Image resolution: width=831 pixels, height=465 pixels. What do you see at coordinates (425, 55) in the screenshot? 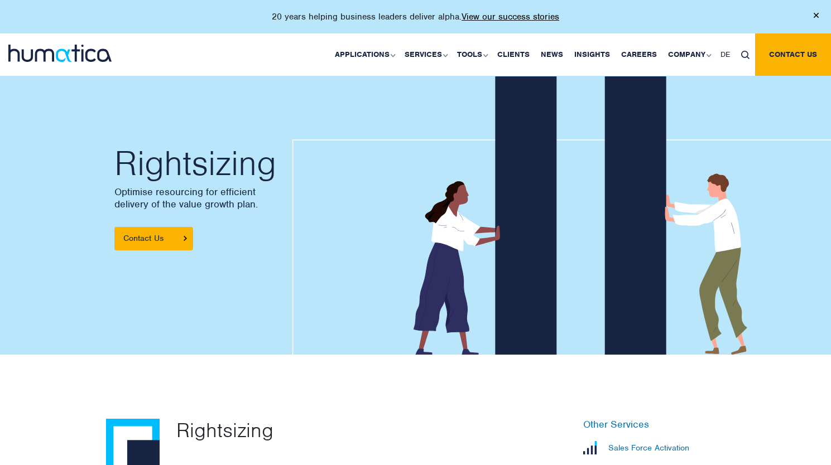
I see `a: Services` at bounding box center [425, 55].